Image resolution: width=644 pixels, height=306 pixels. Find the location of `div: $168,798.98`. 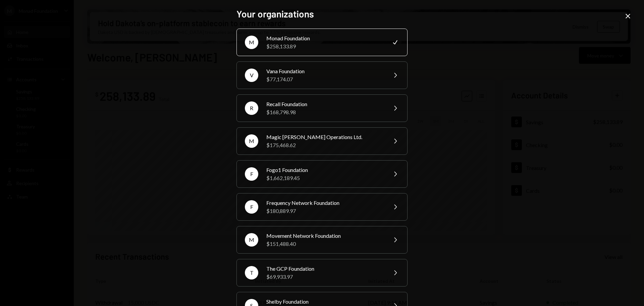

div: $168,798.98 is located at coordinates (324, 112).